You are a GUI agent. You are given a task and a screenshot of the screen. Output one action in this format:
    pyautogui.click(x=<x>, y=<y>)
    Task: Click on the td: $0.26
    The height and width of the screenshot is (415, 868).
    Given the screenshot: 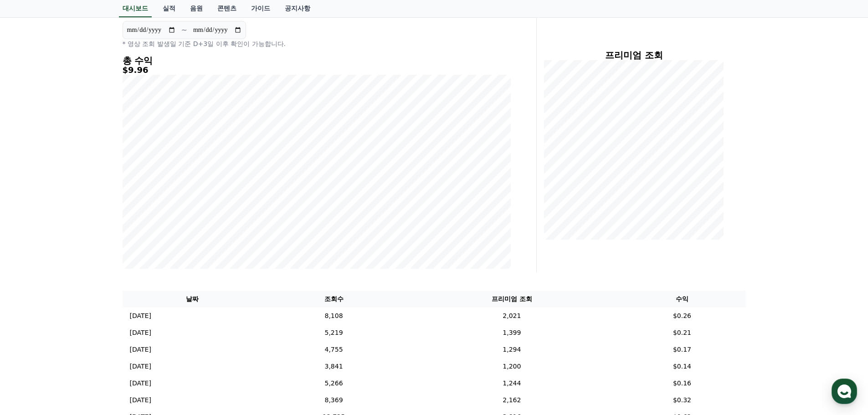 What is the action you would take?
    pyautogui.click(x=681, y=316)
    